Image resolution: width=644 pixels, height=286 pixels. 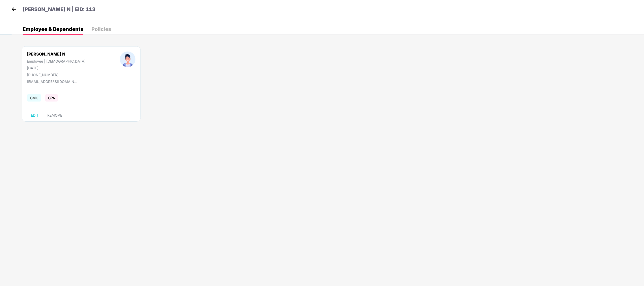 What do you see at coordinates (128, 59) in the screenshot?
I see `img: profileImage` at bounding box center [128, 59].